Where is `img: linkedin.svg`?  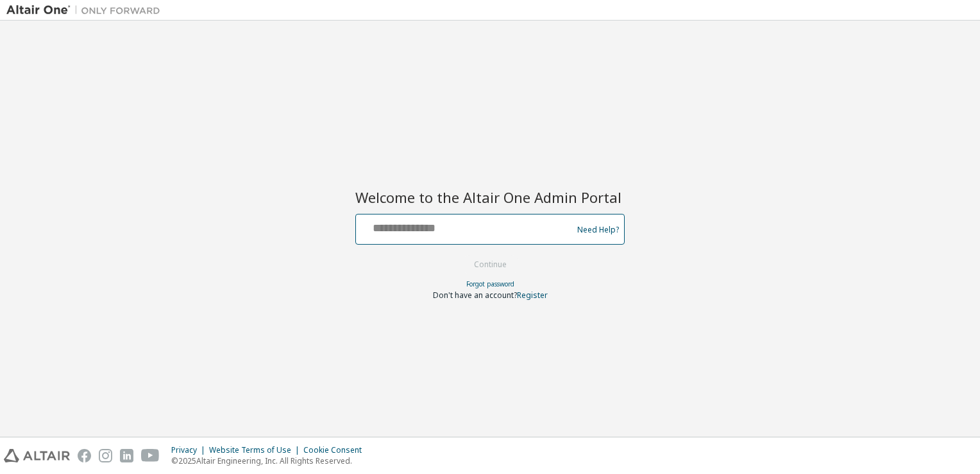 img: linkedin.svg is located at coordinates (127, 455).